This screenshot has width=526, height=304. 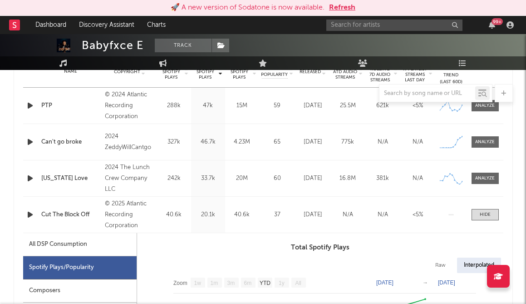 What do you see at coordinates (156, 25) in the screenshot?
I see `a: Charts` at bounding box center [156, 25].